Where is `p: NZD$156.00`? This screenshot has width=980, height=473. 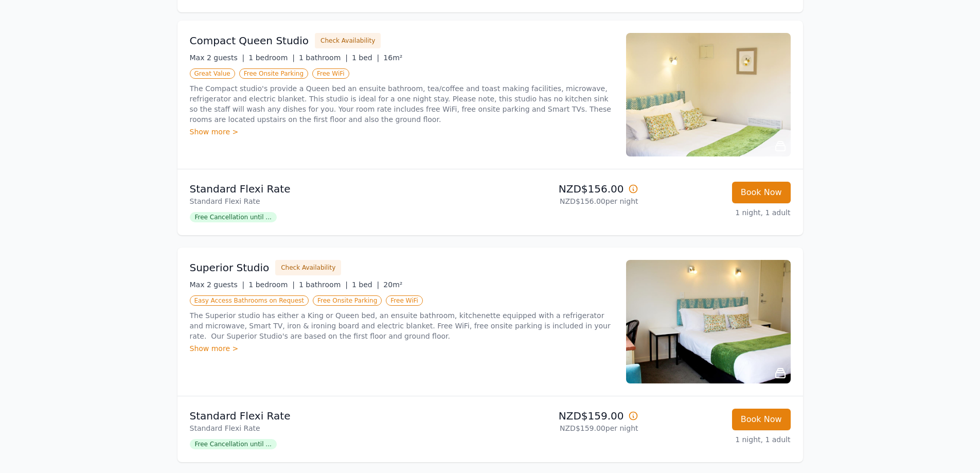 p: NZD$156.00 is located at coordinates (567, 189).